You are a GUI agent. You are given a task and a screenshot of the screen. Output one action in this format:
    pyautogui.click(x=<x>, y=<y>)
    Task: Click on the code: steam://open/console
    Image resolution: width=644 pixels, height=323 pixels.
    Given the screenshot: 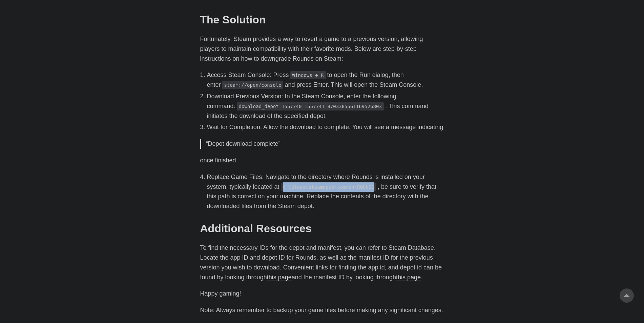 What is the action you would take?
    pyautogui.click(x=253, y=85)
    